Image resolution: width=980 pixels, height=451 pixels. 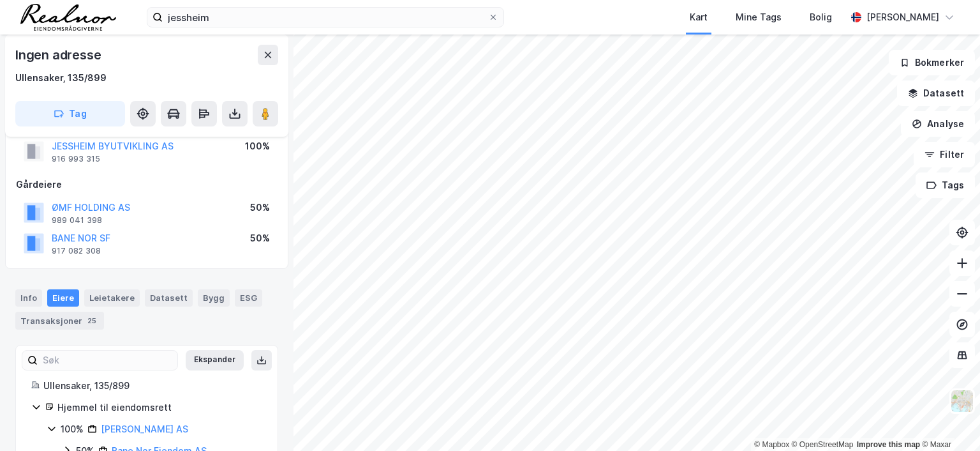 I want to click on button: Tag, so click(x=70, y=114).